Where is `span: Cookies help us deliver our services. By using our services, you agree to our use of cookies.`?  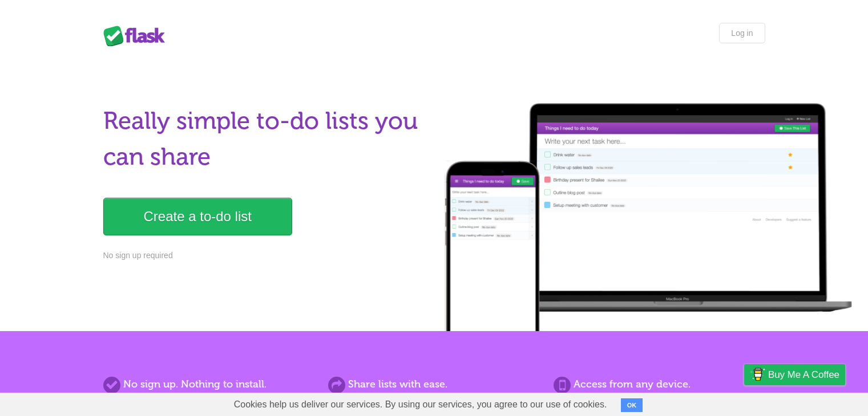
span: Cookies help us deliver our services. By using our services, you agree to our use of cookies. is located at coordinates (421, 405).